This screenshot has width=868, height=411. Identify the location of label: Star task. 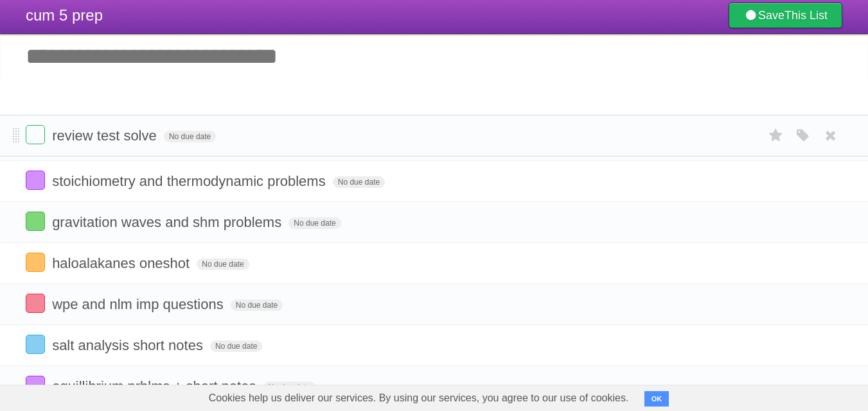
(776, 135).